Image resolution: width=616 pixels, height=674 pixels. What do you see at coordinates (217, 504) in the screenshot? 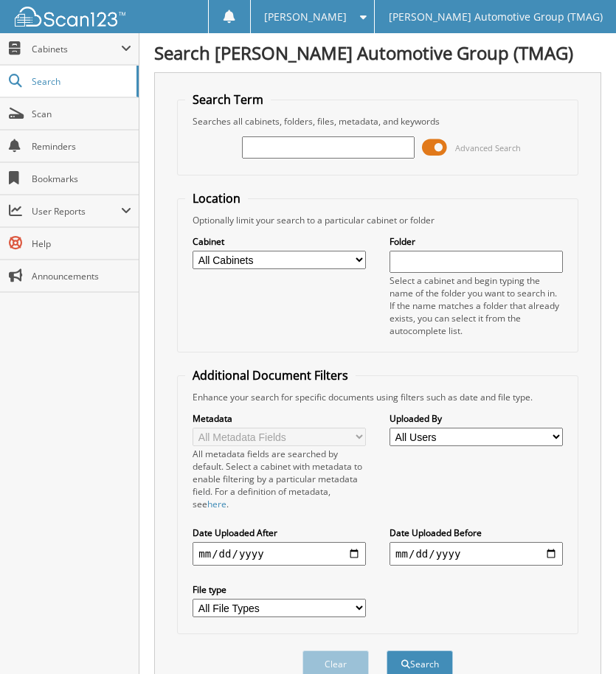
I see `a: here` at bounding box center [217, 504].